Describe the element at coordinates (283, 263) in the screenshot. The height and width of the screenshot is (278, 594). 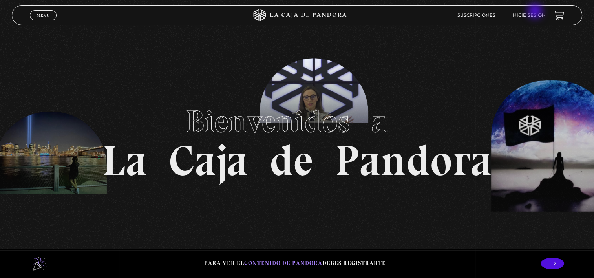
I see `span: contenido de Pandora` at that location.